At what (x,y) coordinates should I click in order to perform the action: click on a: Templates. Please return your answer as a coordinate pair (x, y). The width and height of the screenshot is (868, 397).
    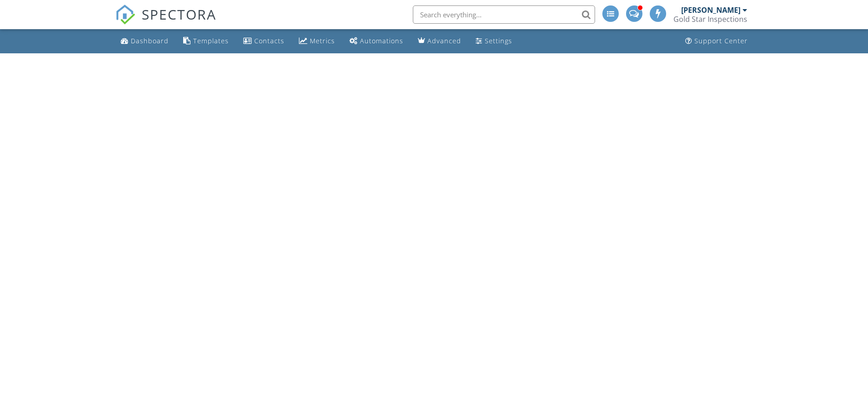
    Looking at the image, I should click on (206, 41).